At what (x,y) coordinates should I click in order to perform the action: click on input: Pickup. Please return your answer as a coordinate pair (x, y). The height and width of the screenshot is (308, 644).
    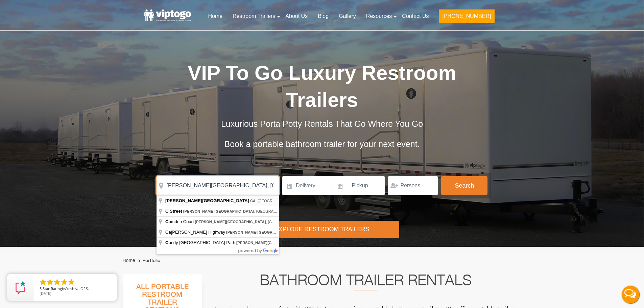
    Looking at the image, I should click on (359, 186).